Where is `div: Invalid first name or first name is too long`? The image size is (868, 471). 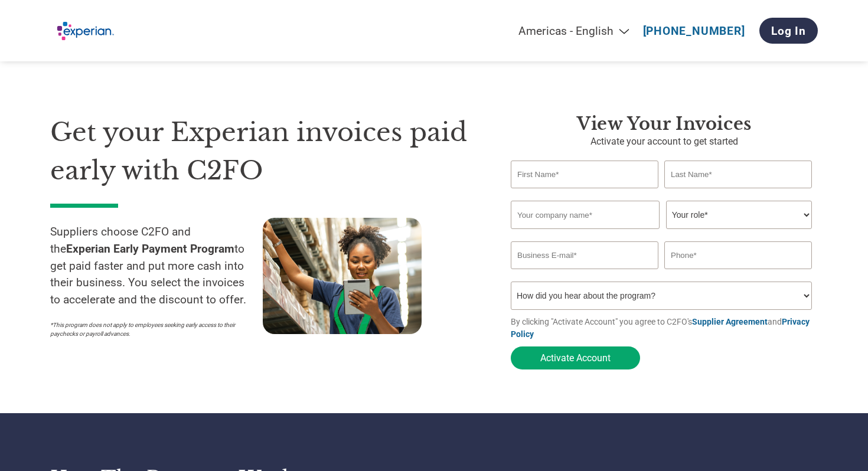
div: Invalid first name or first name is too long is located at coordinates (585, 192).